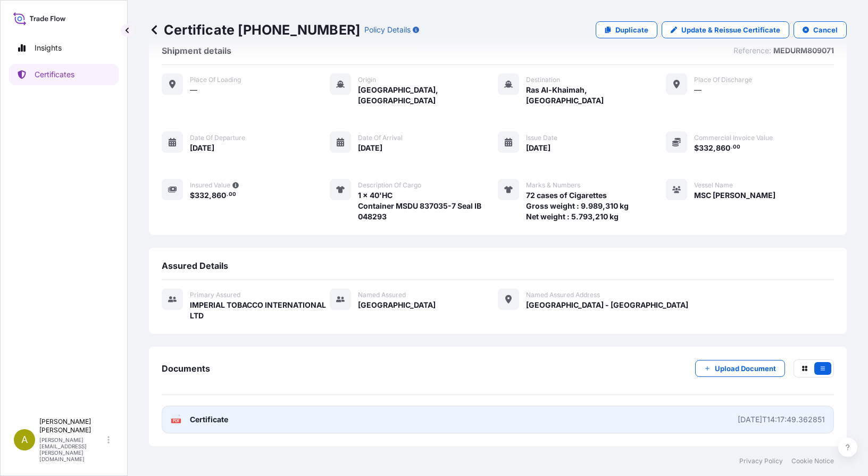 The width and height of the screenshot is (868, 476). Describe the element at coordinates (380, 138) in the screenshot. I see `span: Date of arrival` at that location.